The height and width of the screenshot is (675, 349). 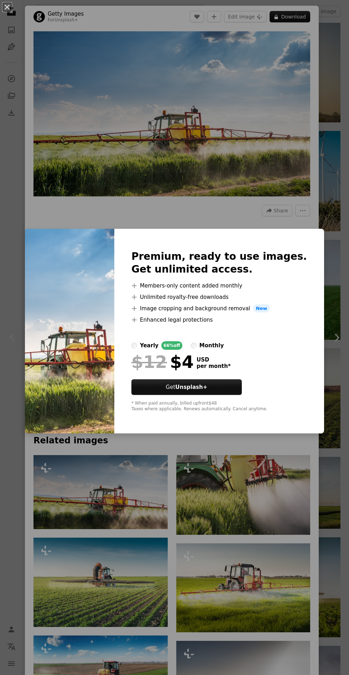 I want to click on div: 66% off, so click(x=172, y=346).